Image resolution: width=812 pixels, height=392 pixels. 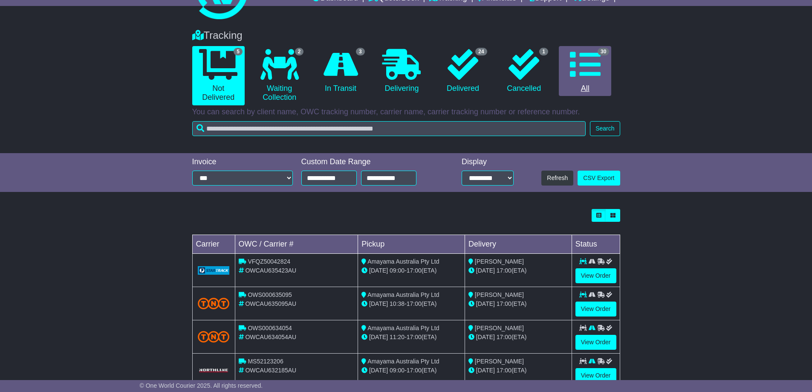 What do you see at coordinates (269, 261) in the screenshot?
I see `span: VFQZ50042824` at bounding box center [269, 261].